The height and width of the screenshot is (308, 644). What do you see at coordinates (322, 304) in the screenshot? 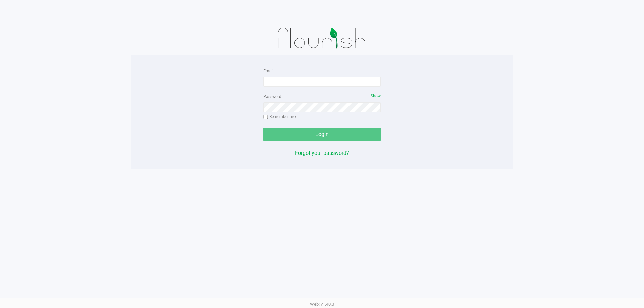
I see `span: Web: v1.40.0` at bounding box center [322, 304].